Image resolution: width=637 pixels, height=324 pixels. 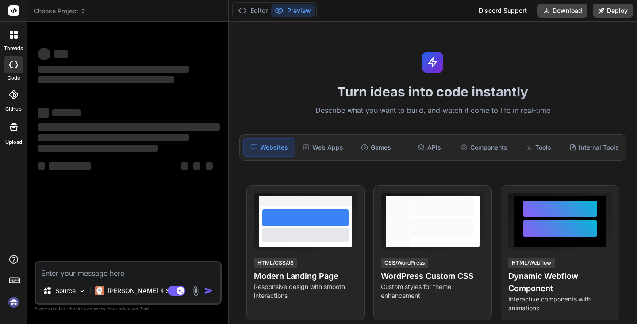 What do you see at coordinates (429, 147) in the screenshot?
I see `div: APIs` at bounding box center [429, 147].